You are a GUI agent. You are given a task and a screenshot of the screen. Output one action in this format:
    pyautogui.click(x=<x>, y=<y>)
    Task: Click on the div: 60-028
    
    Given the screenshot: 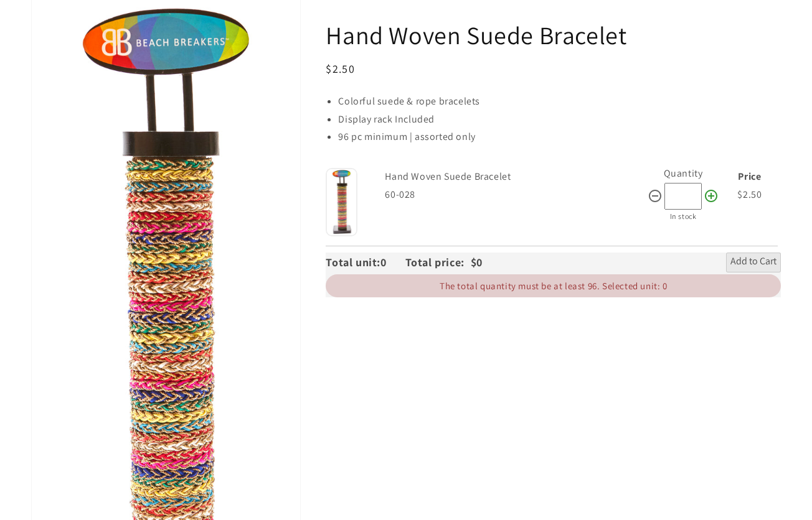 What is the action you would take?
    pyautogui.click(x=516, y=195)
    